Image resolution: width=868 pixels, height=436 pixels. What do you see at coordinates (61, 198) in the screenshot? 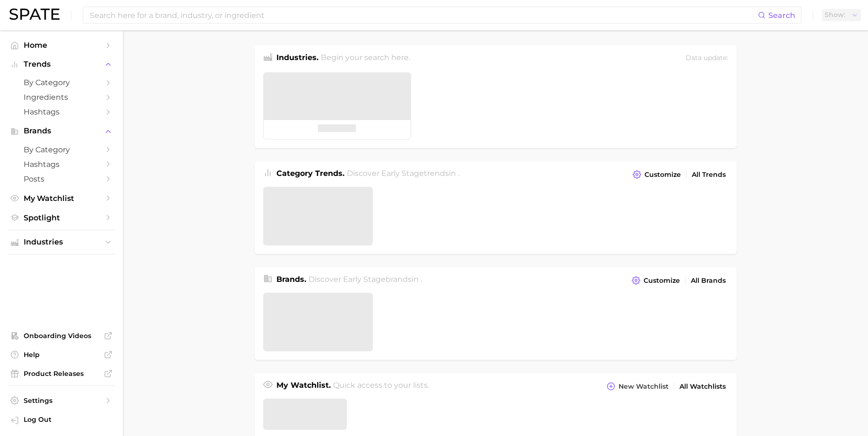
I see `span: My Watchlist` at bounding box center [61, 198].